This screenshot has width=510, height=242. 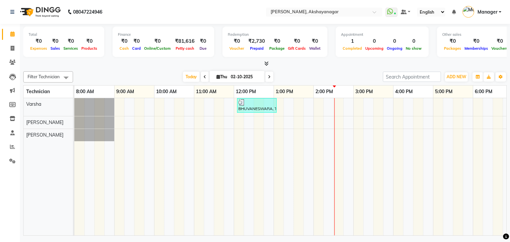 What do you see at coordinates (297, 48) in the screenshot?
I see `span: Gift Cards` at bounding box center [297, 48].